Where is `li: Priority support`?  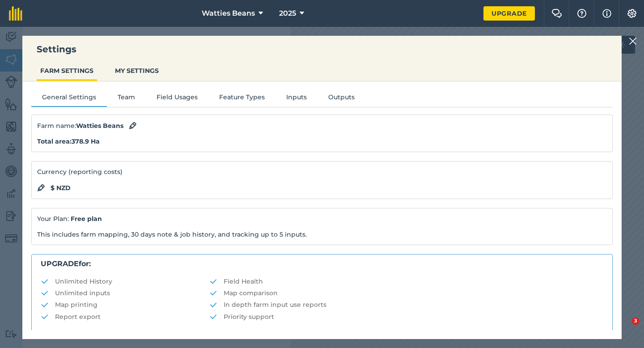 li: Priority support is located at coordinates (406, 317).